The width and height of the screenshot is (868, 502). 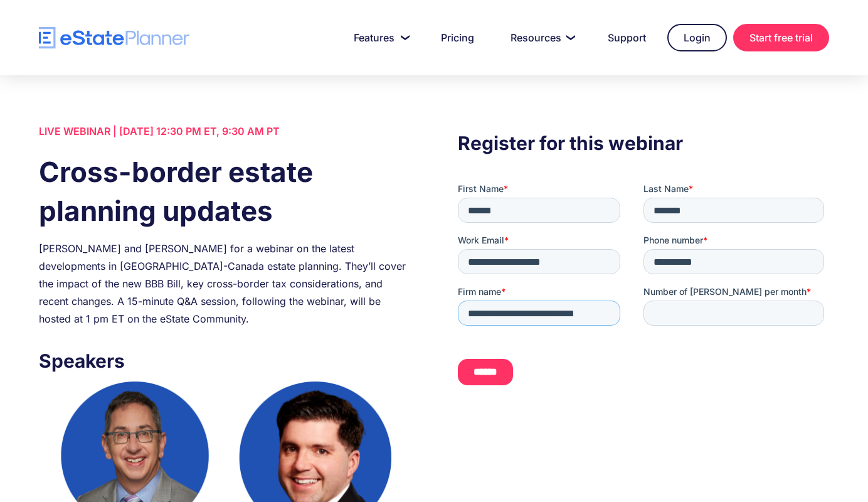 I want to click on a: home, so click(x=114, y=38).